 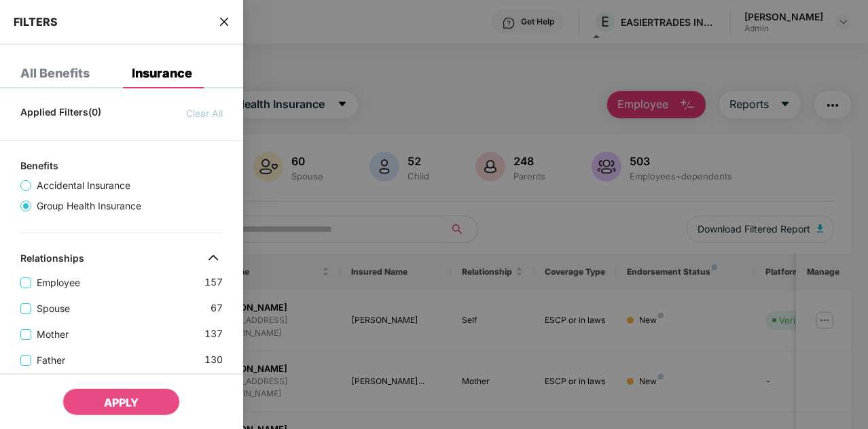 I want to click on span: APPLY, so click(x=121, y=402).